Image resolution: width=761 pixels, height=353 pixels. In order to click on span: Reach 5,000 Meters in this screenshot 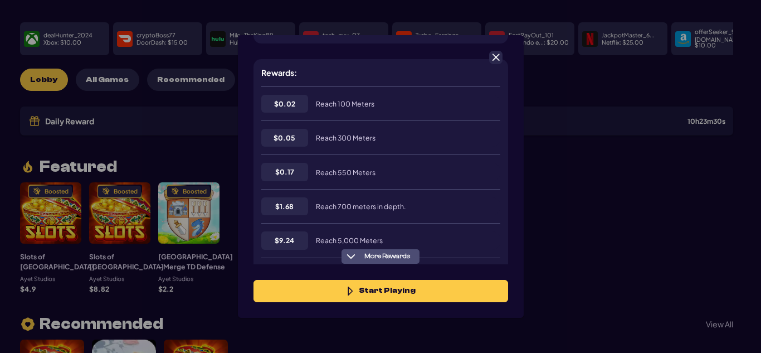, I will do `click(350, 240)`.